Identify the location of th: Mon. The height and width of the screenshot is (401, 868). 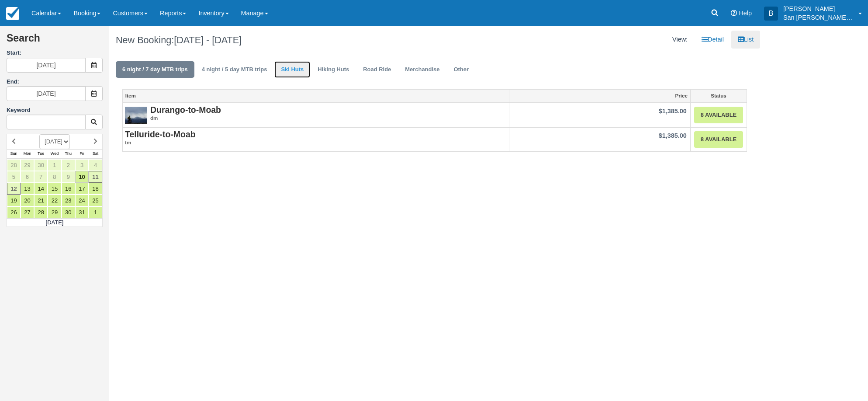
(27, 154).